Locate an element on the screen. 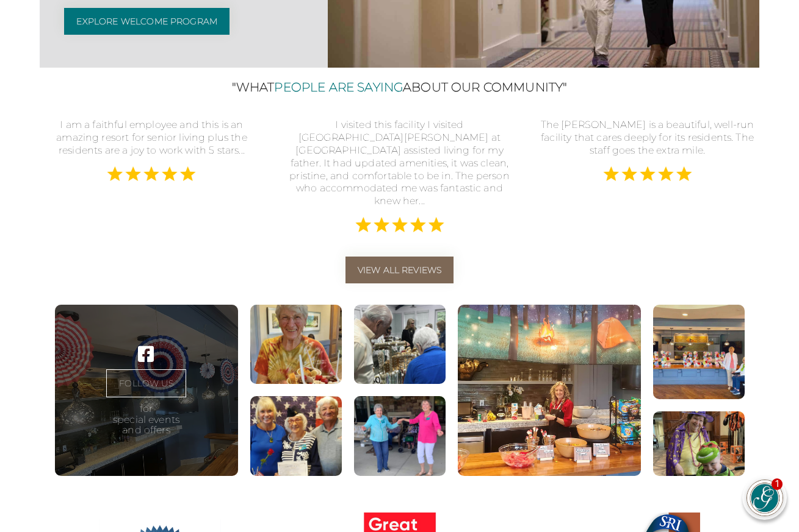  h2: "What About Our Community" is located at coordinates (399, 87).